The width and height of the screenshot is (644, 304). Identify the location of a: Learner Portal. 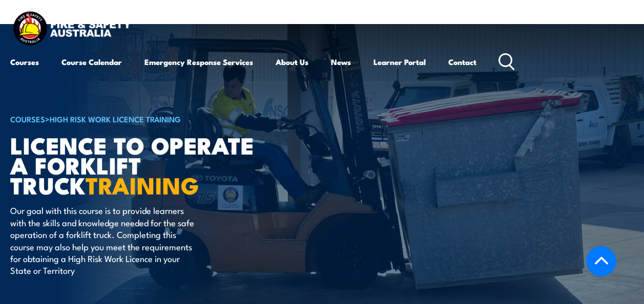
(399, 62).